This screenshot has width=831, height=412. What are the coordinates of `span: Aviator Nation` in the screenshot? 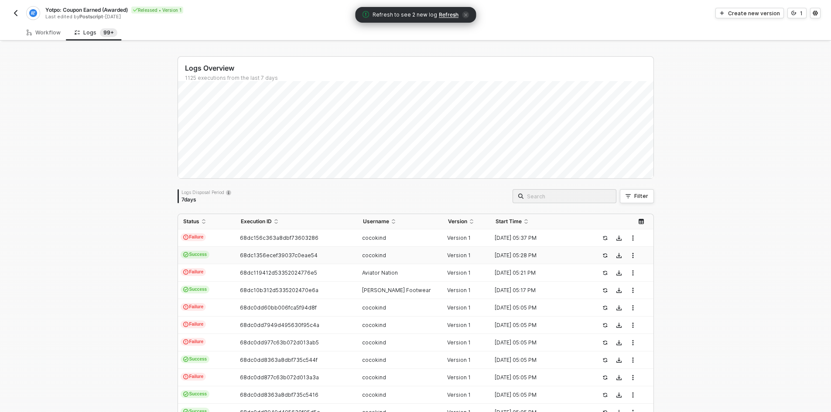 It's located at (380, 272).